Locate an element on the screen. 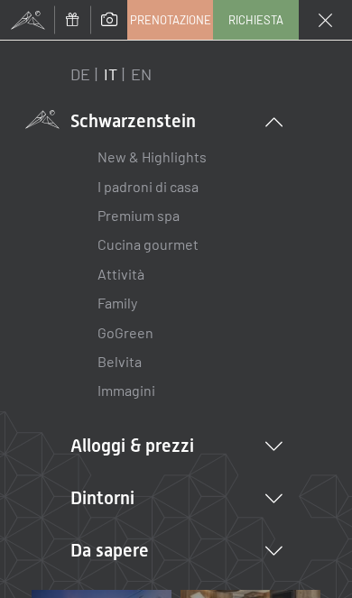  a: Cucina gourmet is located at coordinates (148, 244).